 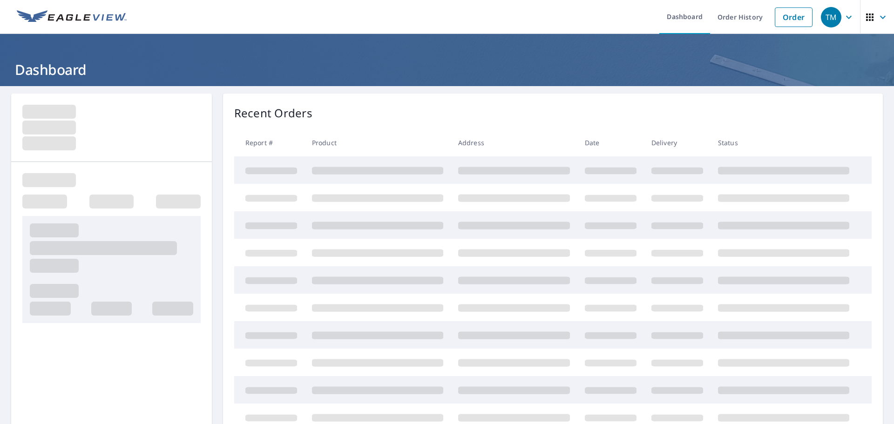 What do you see at coordinates (269, 142) in the screenshot?
I see `th: Report #` at bounding box center [269, 142].